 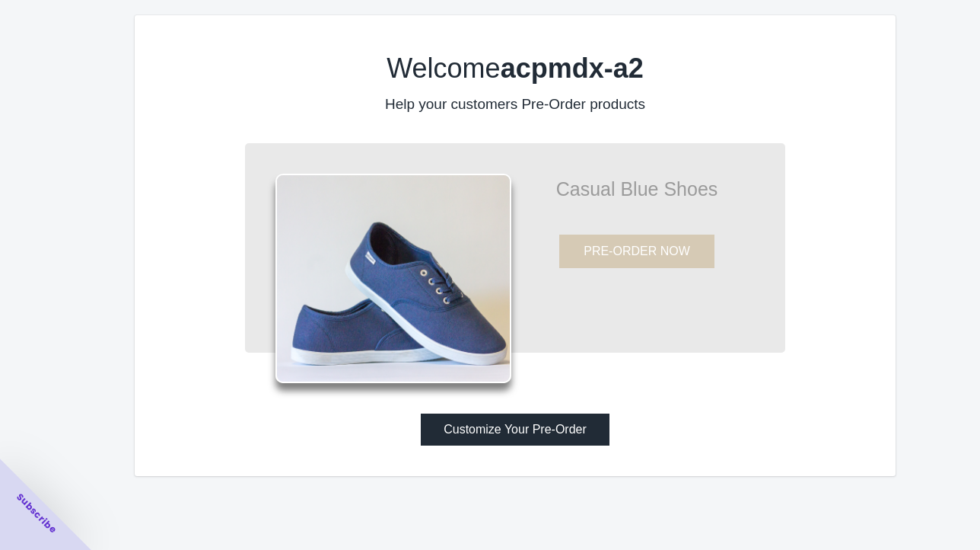 What do you see at coordinates (37, 513) in the screenshot?
I see `span: Subscribe` at bounding box center [37, 513].